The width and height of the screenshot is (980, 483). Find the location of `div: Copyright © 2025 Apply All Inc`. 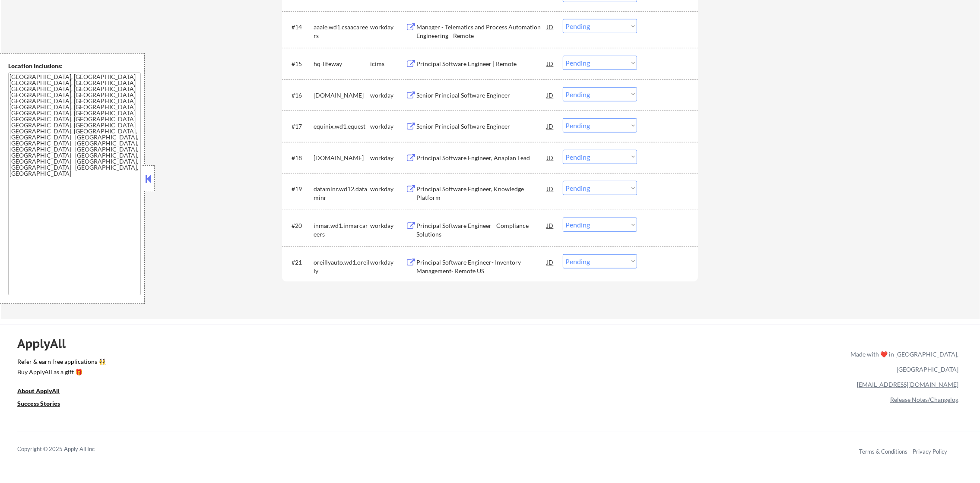

div: Copyright © 2025 Apply All Inc is located at coordinates (67, 449).